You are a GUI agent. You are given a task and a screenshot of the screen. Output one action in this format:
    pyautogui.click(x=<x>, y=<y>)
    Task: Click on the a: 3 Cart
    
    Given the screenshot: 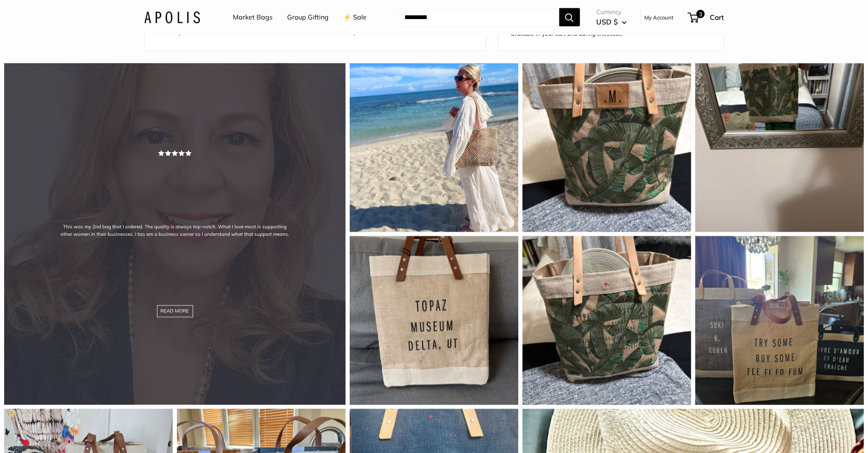 What is the action you would take?
    pyautogui.click(x=706, y=18)
    